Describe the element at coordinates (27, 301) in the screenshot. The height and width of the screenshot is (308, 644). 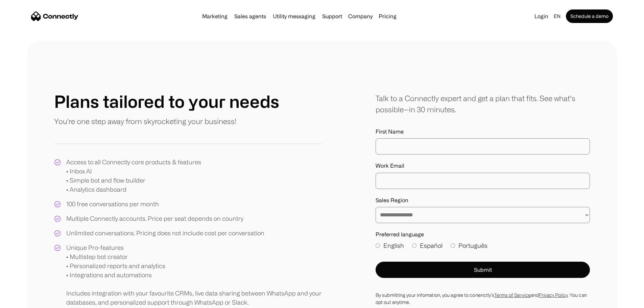
I see `ul: Language list` at that location.